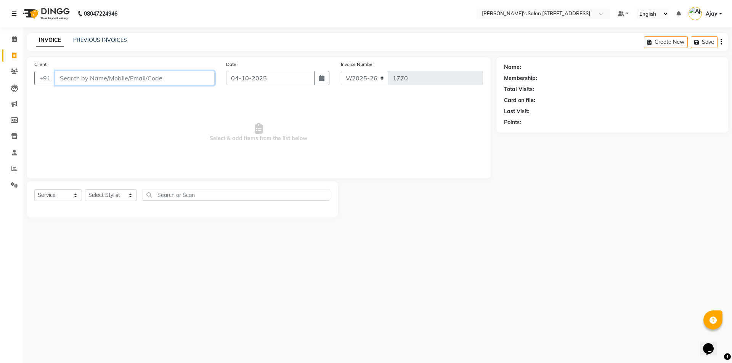 The image size is (732, 363). What do you see at coordinates (100, 40) in the screenshot?
I see `a: PREVIOUS INVOICES` at bounding box center [100, 40].